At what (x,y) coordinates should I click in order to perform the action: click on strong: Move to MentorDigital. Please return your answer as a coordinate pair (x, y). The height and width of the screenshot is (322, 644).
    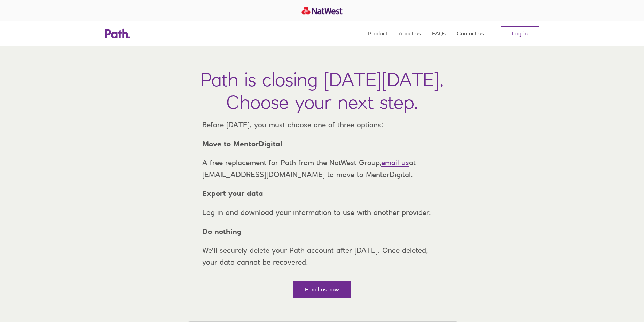
    Looking at the image, I should click on (242, 144).